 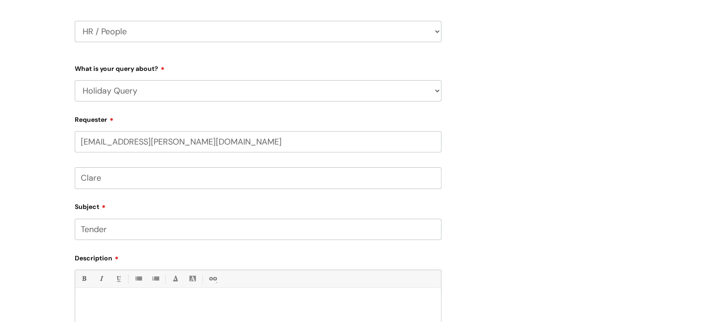 I want to click on a: Underline(Ctrl-U), so click(x=118, y=279).